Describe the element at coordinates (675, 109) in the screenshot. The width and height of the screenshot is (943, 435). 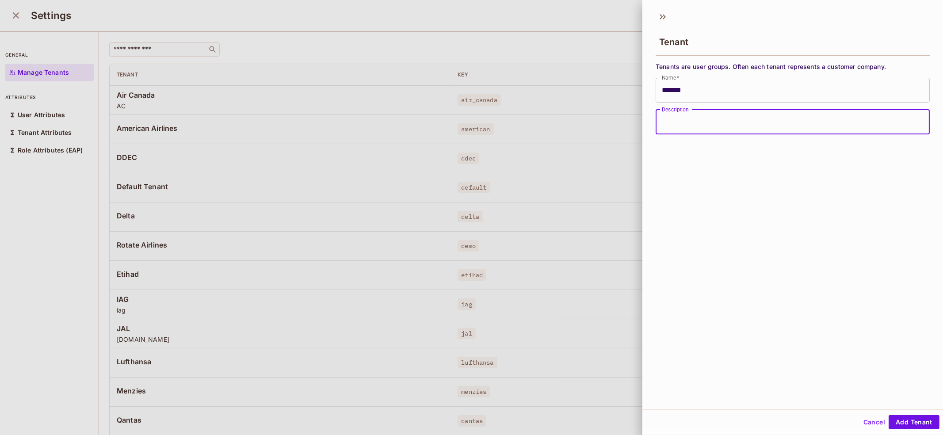
I see `label: Description` at that location.